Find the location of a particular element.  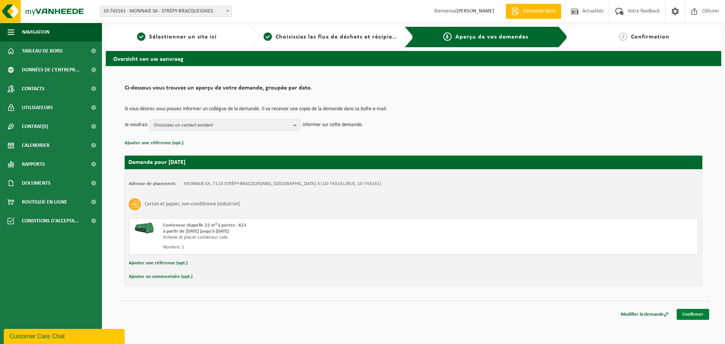

p: informer sur cette demande. is located at coordinates (333, 125).